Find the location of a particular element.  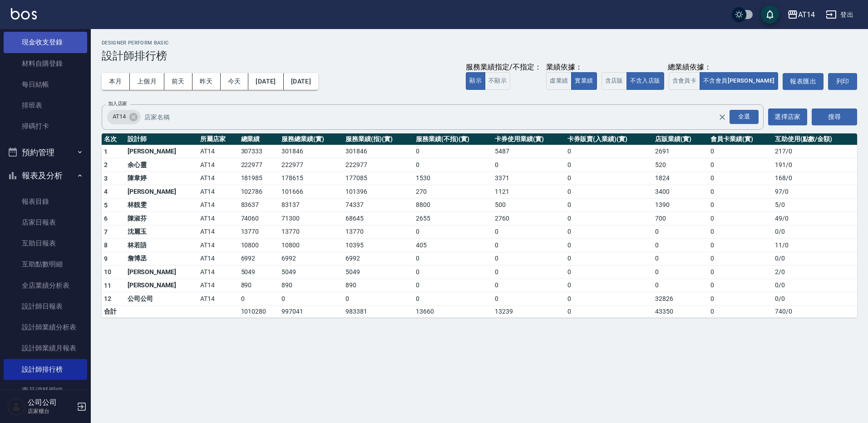

span: 9 is located at coordinates (106, 259).